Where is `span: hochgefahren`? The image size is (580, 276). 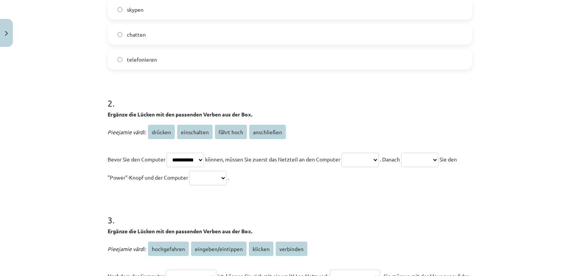
span: hochgefahren is located at coordinates (168, 248).